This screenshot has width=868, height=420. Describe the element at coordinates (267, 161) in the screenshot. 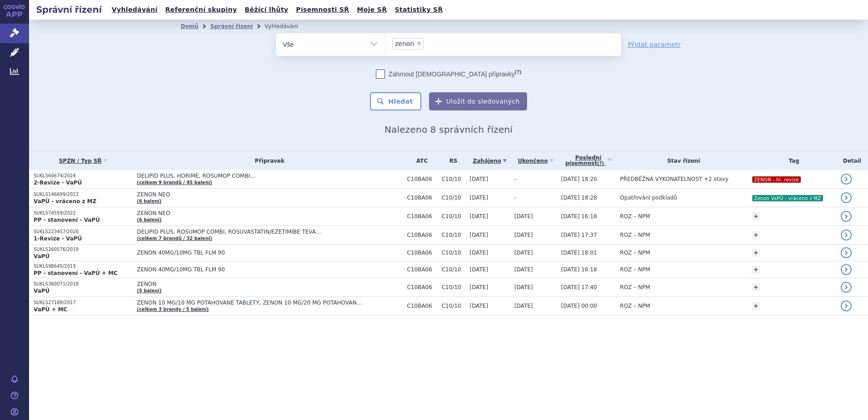

I see `th: Přípravek` at that location.